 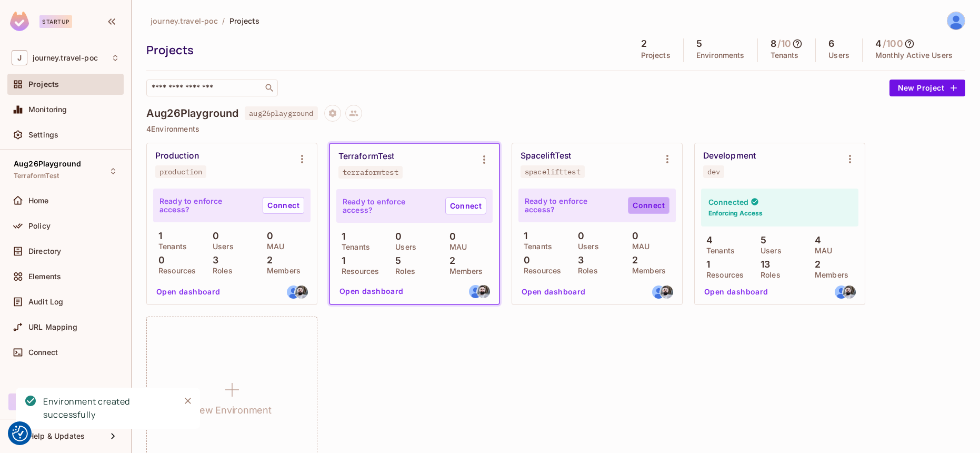 I want to click on div: Startup, so click(x=55, y=21).